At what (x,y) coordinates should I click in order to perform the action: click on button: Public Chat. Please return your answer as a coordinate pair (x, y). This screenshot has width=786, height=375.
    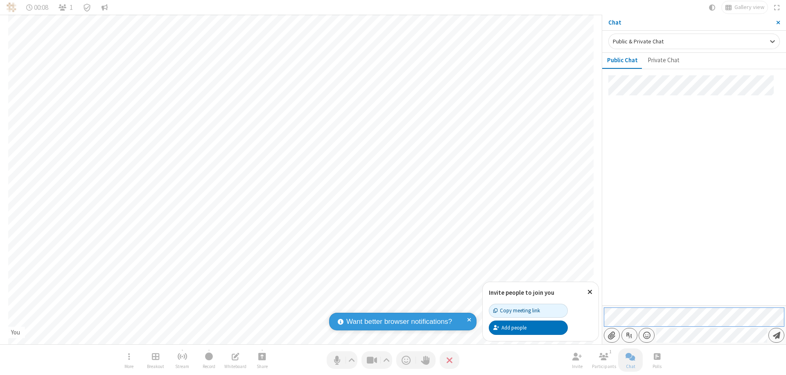
    Looking at the image, I should click on (622, 61).